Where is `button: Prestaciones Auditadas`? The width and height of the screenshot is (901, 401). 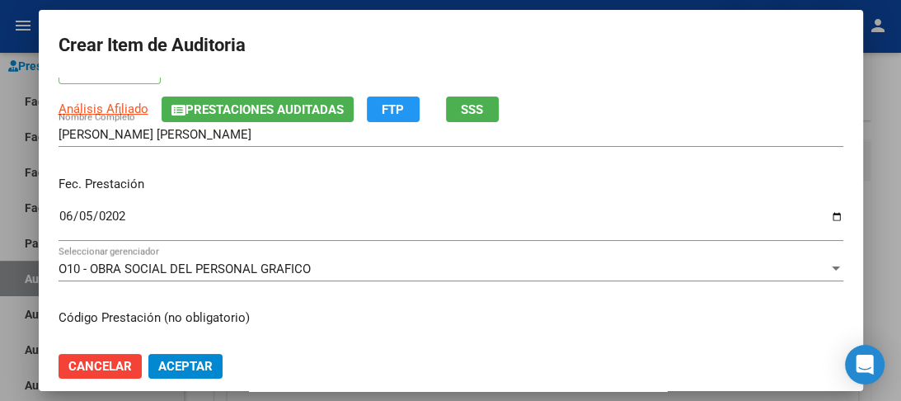
button: Prestaciones Auditadas is located at coordinates (257, 109).